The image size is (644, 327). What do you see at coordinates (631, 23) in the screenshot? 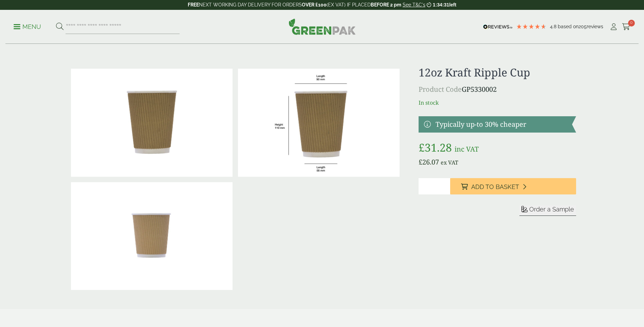
I see `span: 0` at bounding box center [631, 23].